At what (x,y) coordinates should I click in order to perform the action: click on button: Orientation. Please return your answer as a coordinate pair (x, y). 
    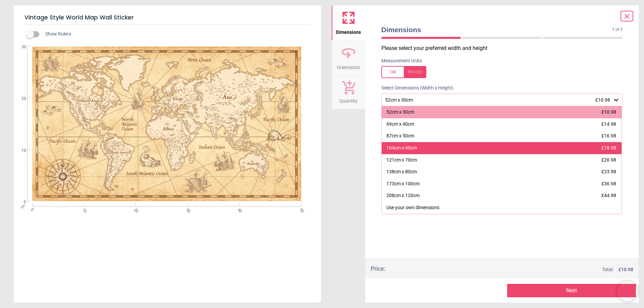
    Looking at the image, I should click on (348, 58).